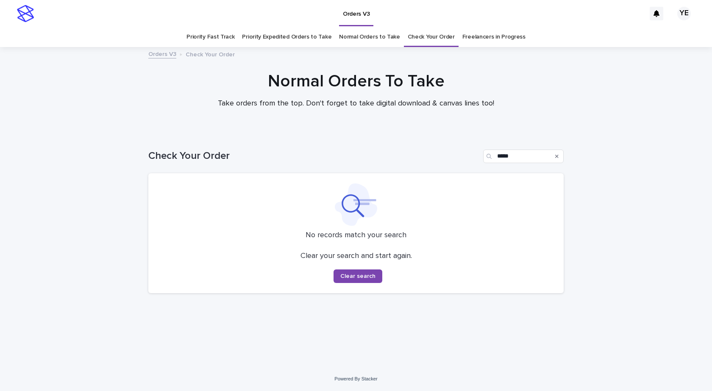  What do you see at coordinates (356, 104) in the screenshot?
I see `p: Take orders from the top. Don't forget to take digital download & canvas lines too!` at bounding box center [356, 104].